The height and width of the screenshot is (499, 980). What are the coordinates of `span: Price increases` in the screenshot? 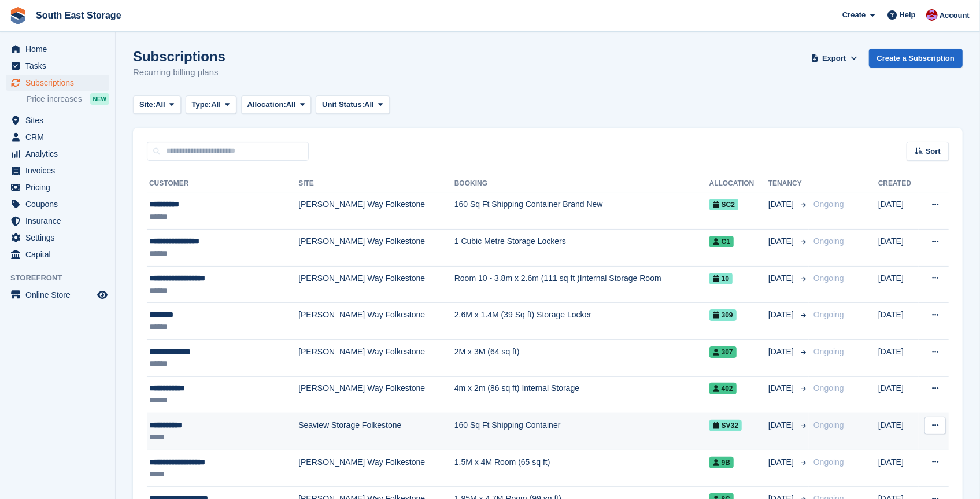 It's located at (54, 99).